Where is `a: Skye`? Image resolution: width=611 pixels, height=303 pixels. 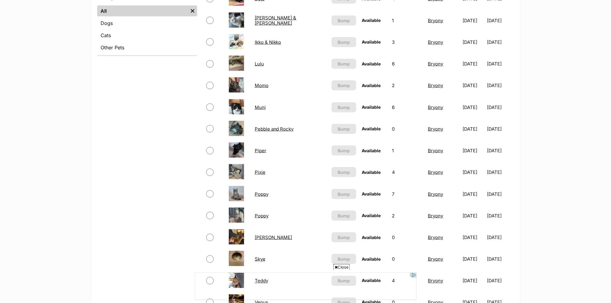 a: Skye is located at coordinates (260, 259).